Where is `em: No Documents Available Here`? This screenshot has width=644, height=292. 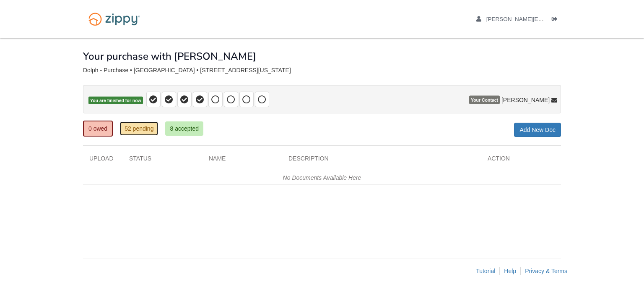
em: No Documents Available Here is located at coordinates (322, 178).